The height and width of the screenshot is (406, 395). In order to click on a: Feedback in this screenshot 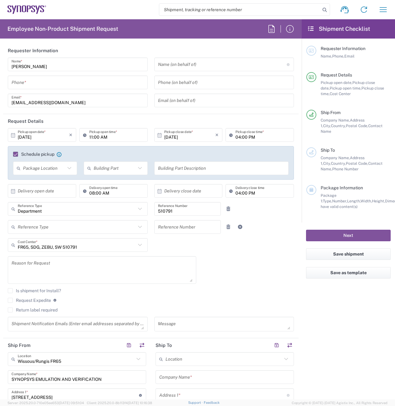, I will do `click(211, 403)`.